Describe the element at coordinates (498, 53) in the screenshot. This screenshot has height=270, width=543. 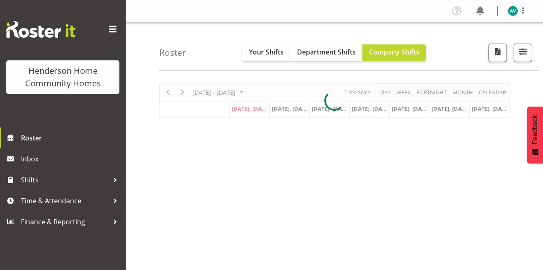
I see `button: Download a PDF of the roster according to the set date range.` at that location.